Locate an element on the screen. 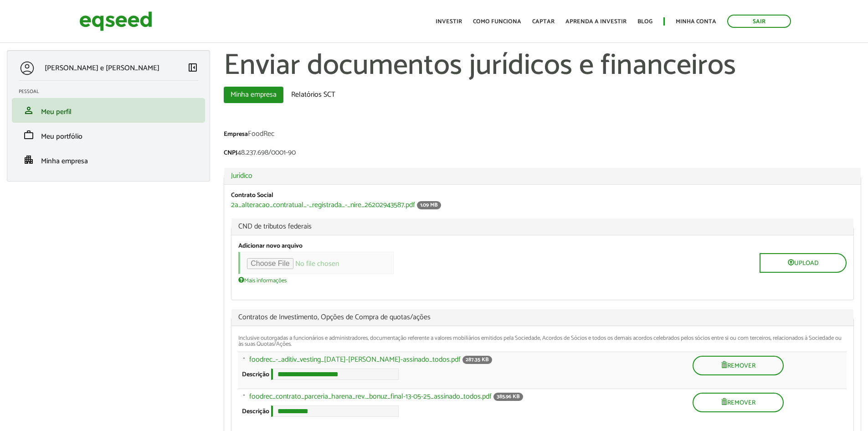 The image size is (868, 431). span: 1.09 MB is located at coordinates (429, 205).